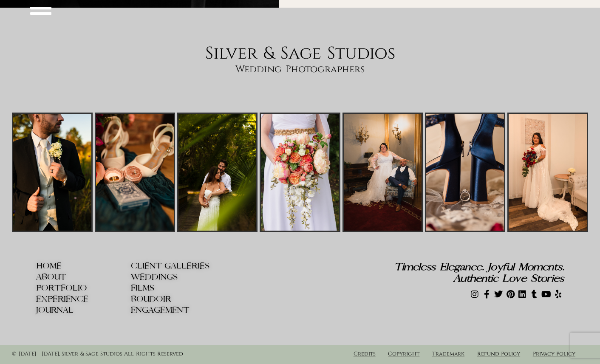  What do you see at coordinates (499, 353) in the screenshot?
I see `a: Refund Policy` at bounding box center [499, 353].